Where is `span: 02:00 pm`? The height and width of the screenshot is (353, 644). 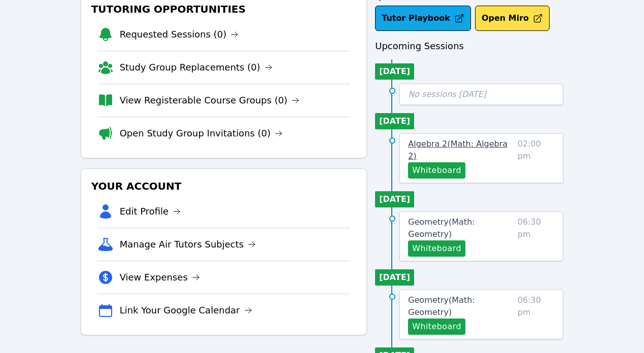 span: 02:00 pm is located at coordinates (536, 159).